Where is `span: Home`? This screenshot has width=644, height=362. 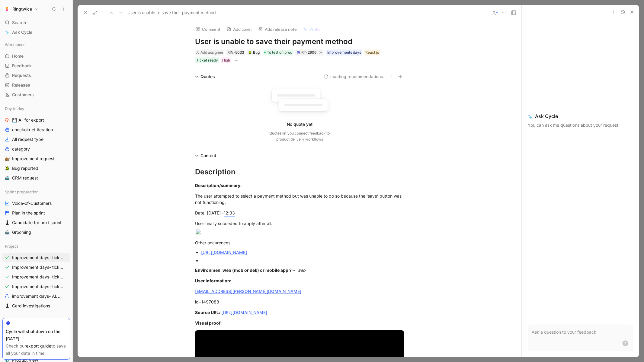 span: Home is located at coordinates (18, 56).